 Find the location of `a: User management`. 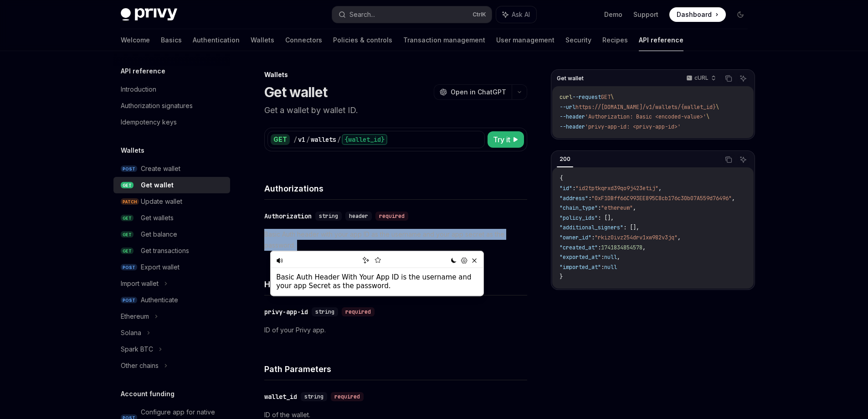

a: User management is located at coordinates (526, 40).